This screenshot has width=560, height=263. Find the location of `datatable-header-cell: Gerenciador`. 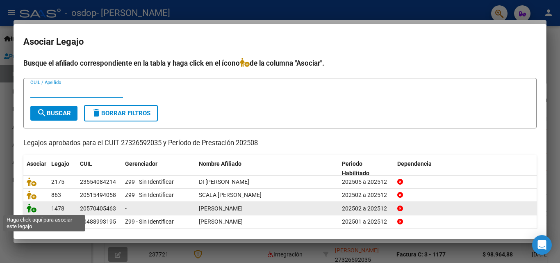

datatable-header-cell: Gerenciador is located at coordinates (159, 169).